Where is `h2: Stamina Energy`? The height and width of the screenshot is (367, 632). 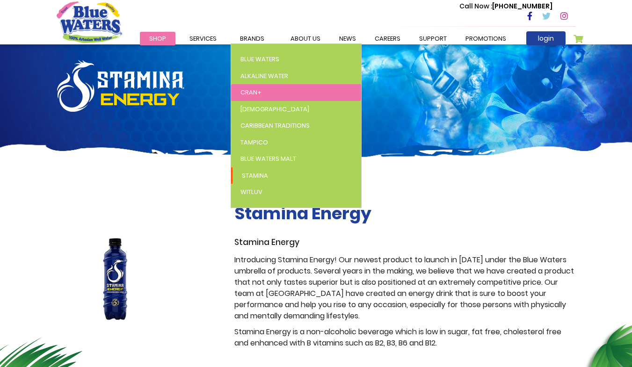 h2: Stamina Energy is located at coordinates (405, 213).